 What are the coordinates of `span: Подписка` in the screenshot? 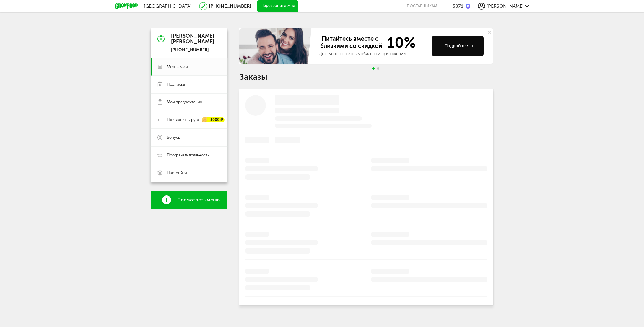 It's located at (176, 84).